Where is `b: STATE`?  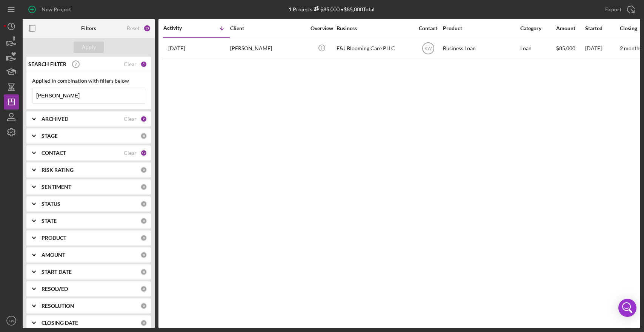
b: STATE is located at coordinates (49, 221).